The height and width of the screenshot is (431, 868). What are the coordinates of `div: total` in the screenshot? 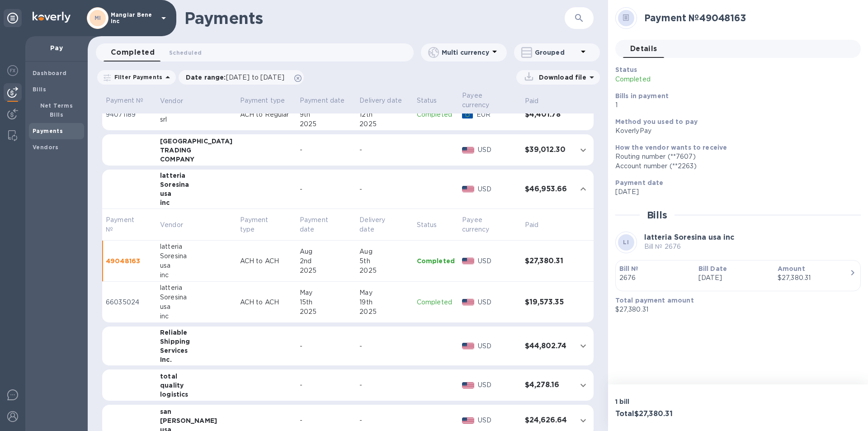 It's located at (197, 377).